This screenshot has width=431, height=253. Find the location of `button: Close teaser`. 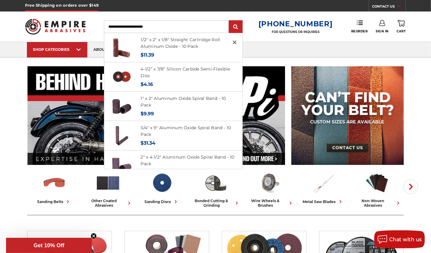

button: Close teaser is located at coordinates (94, 236).